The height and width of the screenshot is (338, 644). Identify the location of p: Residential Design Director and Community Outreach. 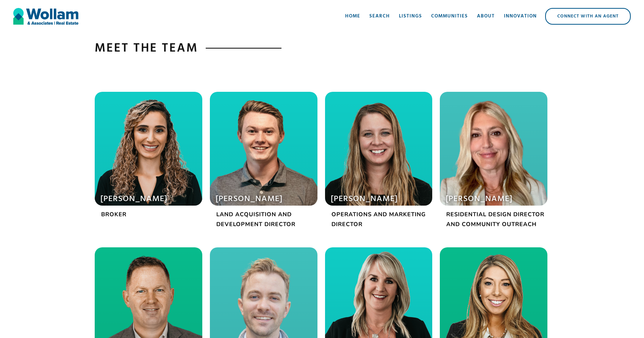
(494, 219).